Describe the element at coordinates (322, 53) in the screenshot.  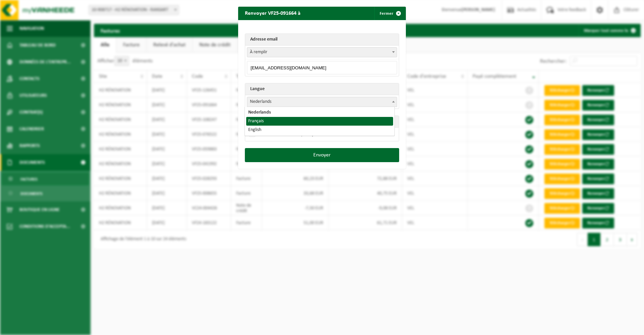
I see `span: À remplir` at that location.